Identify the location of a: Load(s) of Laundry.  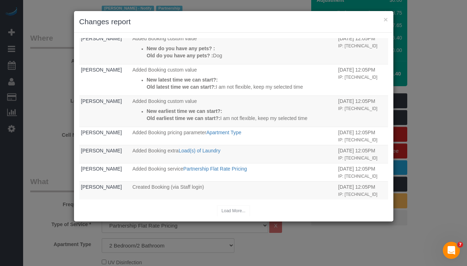
(200, 150).